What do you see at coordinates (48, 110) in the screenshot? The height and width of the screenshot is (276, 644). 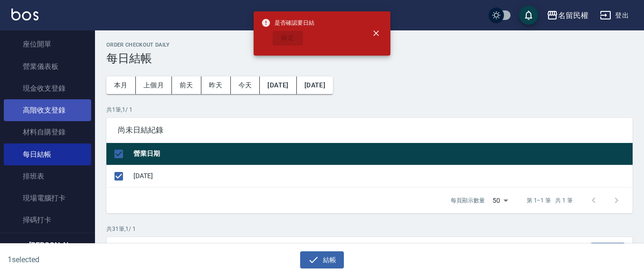 I see `a: 高階收支登錄` at bounding box center [48, 110].